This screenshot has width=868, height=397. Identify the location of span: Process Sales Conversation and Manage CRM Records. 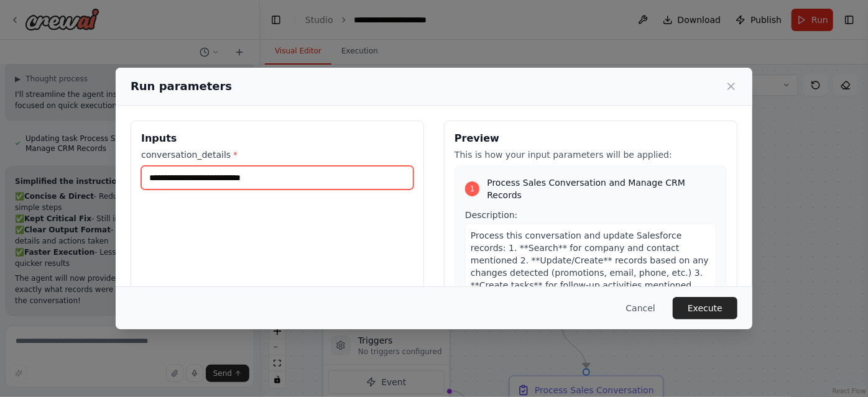
(602, 189).